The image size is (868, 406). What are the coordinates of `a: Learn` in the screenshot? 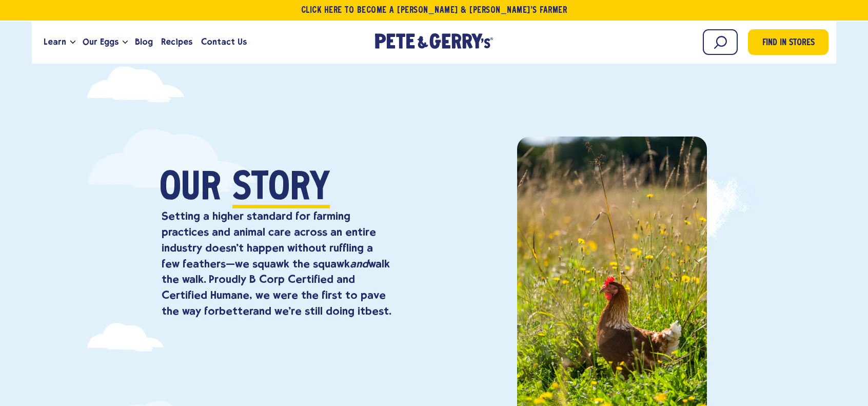 It's located at (55, 42).